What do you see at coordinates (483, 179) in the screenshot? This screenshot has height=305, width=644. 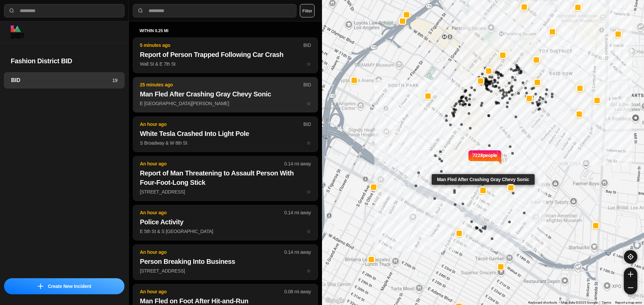 I see `div: Man Fled After Crashing Gray Chevy Sonic` at bounding box center [483, 179].